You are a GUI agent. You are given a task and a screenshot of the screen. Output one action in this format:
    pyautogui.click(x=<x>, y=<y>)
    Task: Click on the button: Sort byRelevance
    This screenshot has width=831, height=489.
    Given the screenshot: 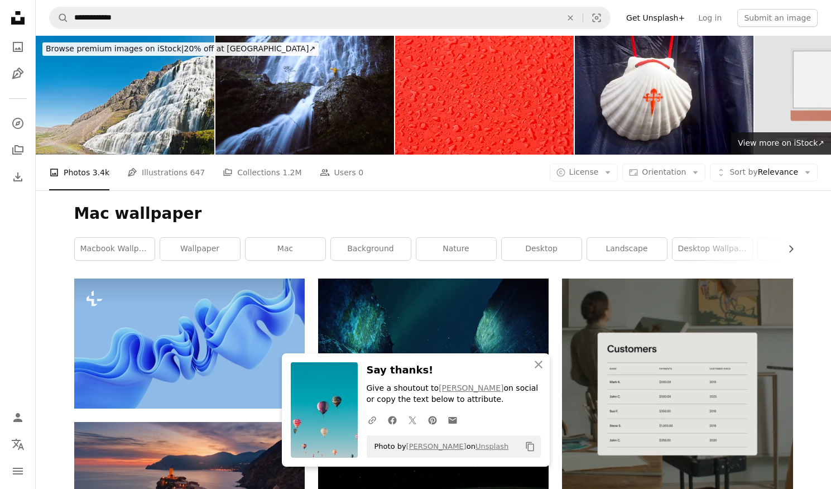 What is the action you would take?
    pyautogui.click(x=763, y=172)
    